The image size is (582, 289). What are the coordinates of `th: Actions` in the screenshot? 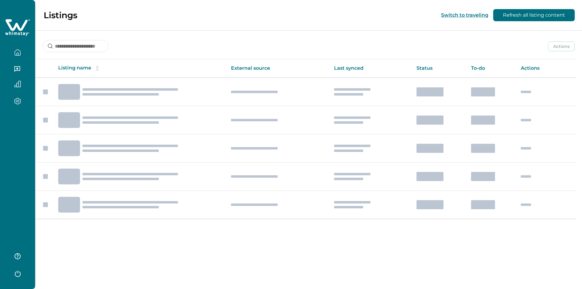 It's located at (546, 68).